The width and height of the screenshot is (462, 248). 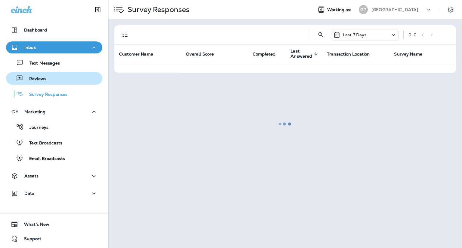 I want to click on button: Survey Responses, so click(x=54, y=94).